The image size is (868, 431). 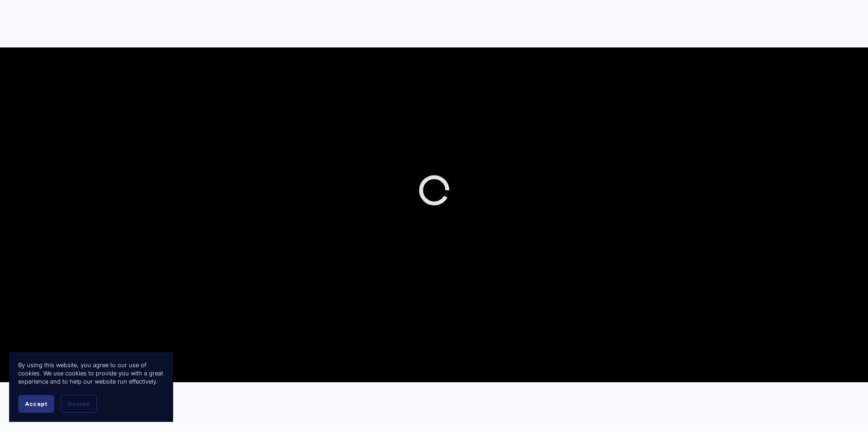 What do you see at coordinates (79, 403) in the screenshot?
I see `button: Decline` at bounding box center [79, 403].